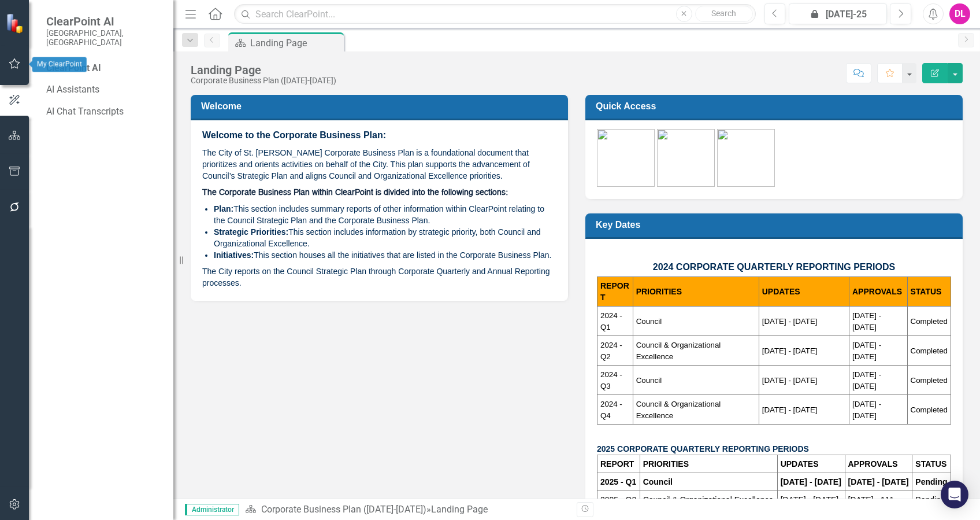 Image resolution: width=980 pixels, height=520 pixels. I want to click on td: Pending, so click(931, 500).